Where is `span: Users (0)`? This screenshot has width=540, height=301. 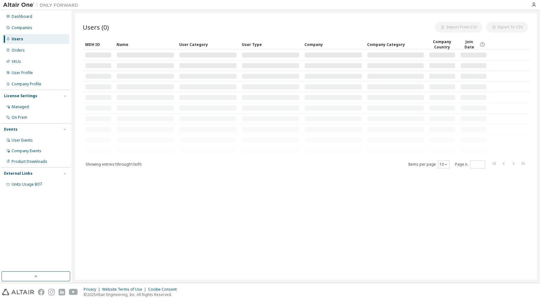
span: Users (0) is located at coordinates (96, 27).